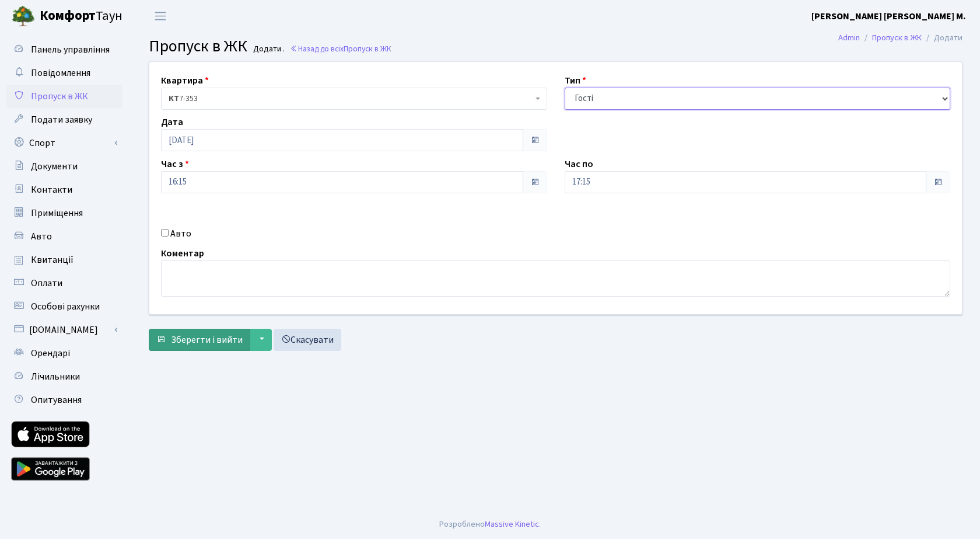  I want to click on span: Панель управління, so click(70, 50).